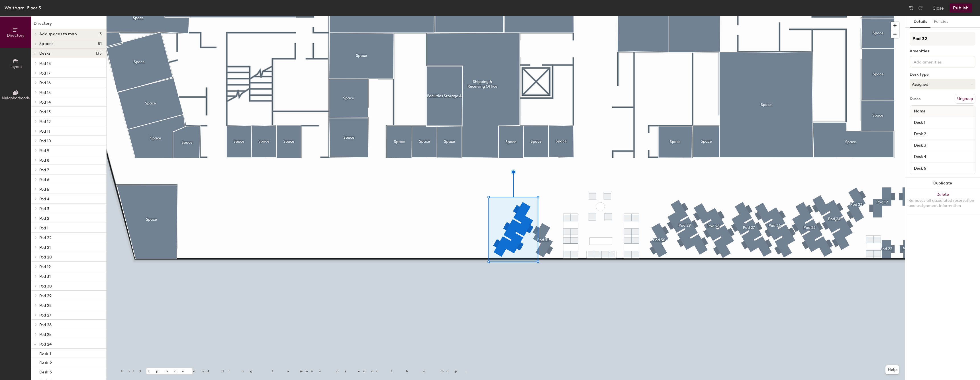 This screenshot has width=980, height=380. Describe the element at coordinates (938, 8) in the screenshot. I see `button: Close` at that location.